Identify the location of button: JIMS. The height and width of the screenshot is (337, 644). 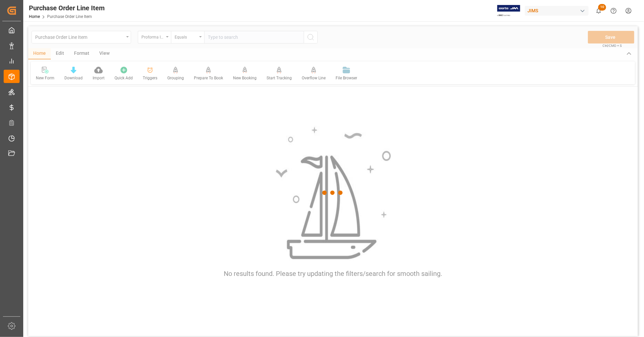
(558, 10).